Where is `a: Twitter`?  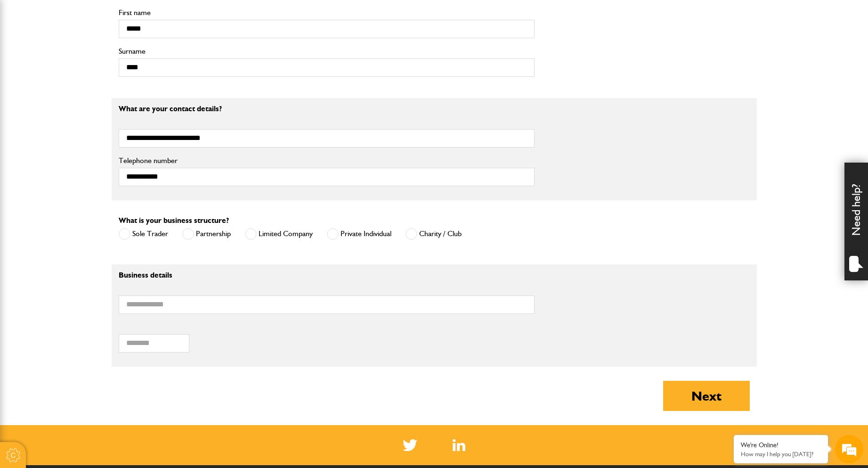 a: Twitter is located at coordinates (410, 444).